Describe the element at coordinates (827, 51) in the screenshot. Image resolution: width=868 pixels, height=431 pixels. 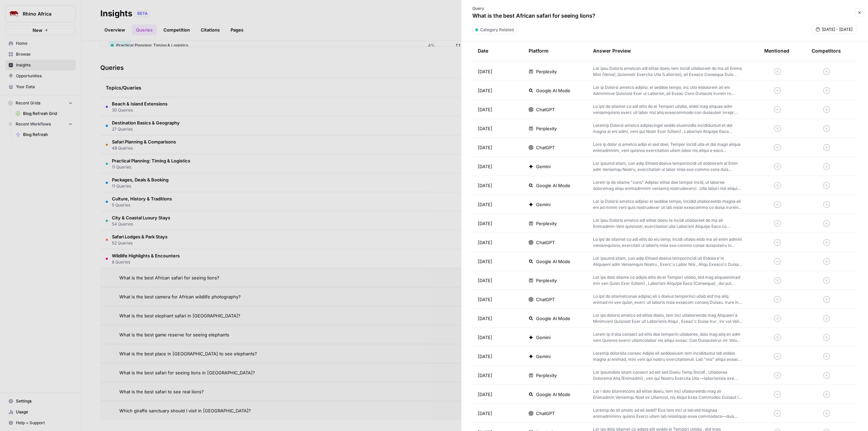
I see `div: Competitors` at that location.